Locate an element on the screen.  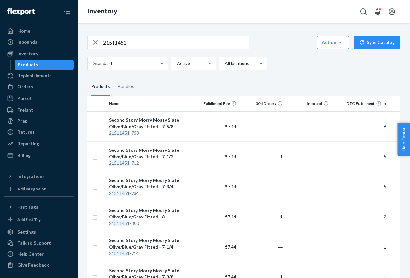
button: Integrations is located at coordinates (39, 176).